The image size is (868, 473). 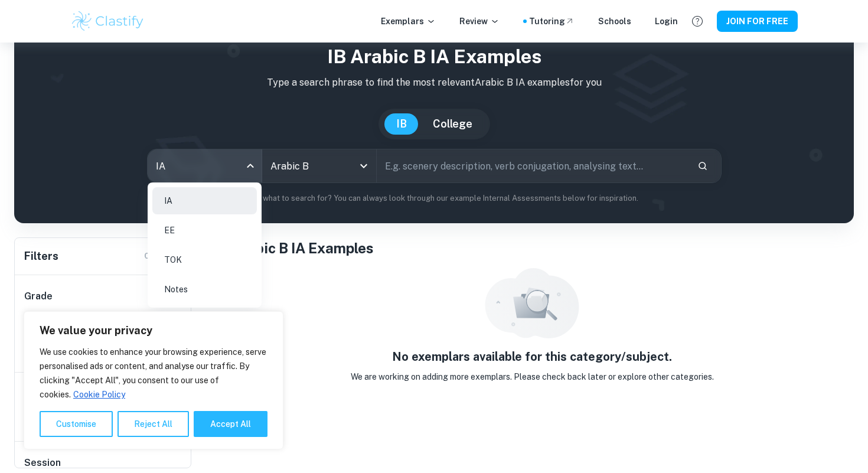 I want to click on button: Reject All, so click(x=153, y=424).